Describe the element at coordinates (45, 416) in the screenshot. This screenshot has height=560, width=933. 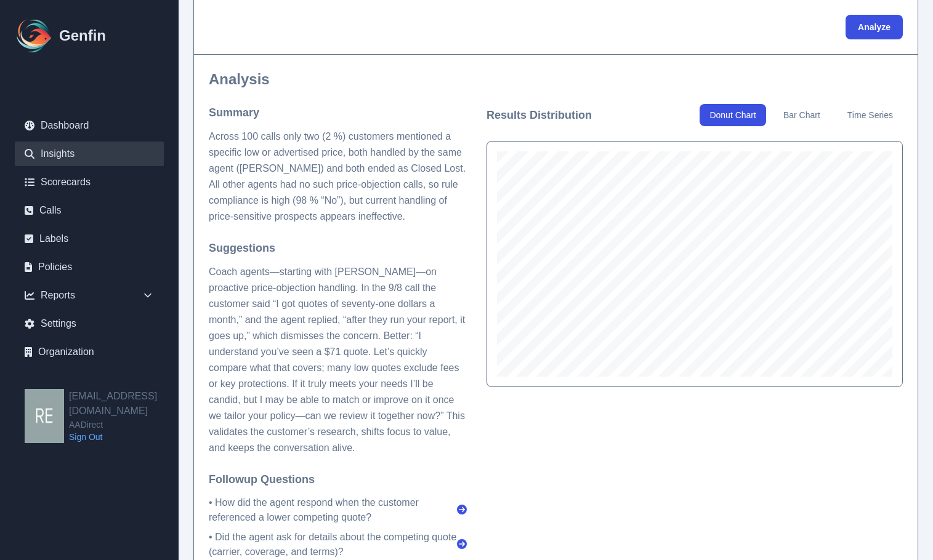
I see `img: resqueda@aadirect.com` at that location.